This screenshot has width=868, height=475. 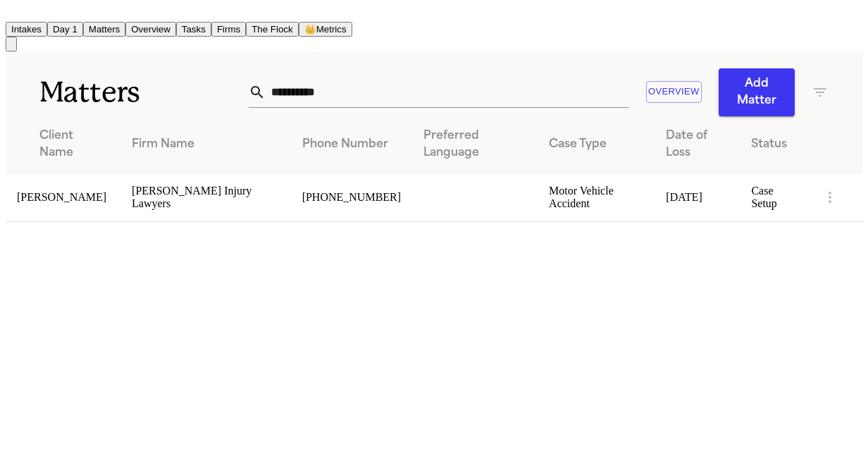 I want to click on button: Matters, so click(x=104, y=29).